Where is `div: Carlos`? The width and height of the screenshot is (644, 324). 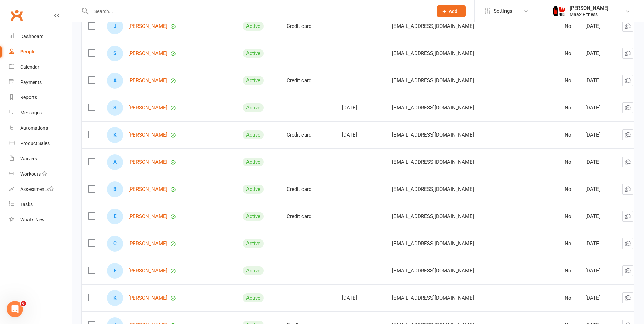 div: Carlos is located at coordinates (115, 243).